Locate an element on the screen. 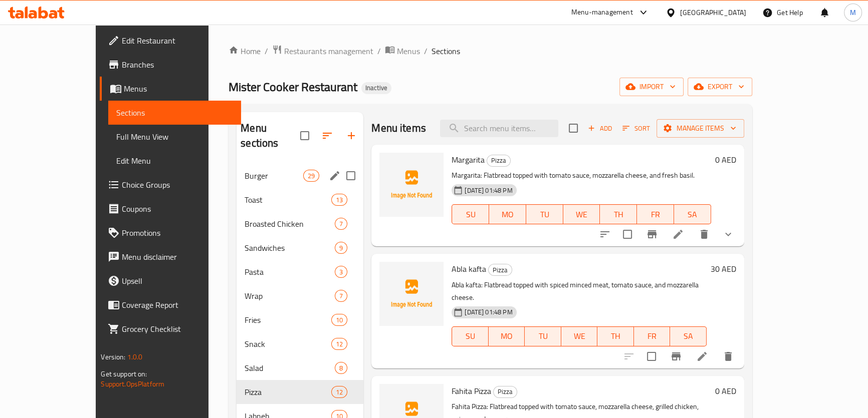  button: sort-choices is located at coordinates (605, 234).